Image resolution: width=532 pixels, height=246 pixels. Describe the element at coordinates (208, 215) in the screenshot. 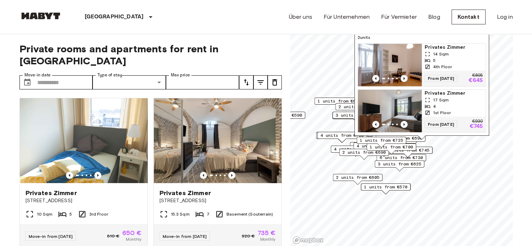

I see `span: 7` at that location.